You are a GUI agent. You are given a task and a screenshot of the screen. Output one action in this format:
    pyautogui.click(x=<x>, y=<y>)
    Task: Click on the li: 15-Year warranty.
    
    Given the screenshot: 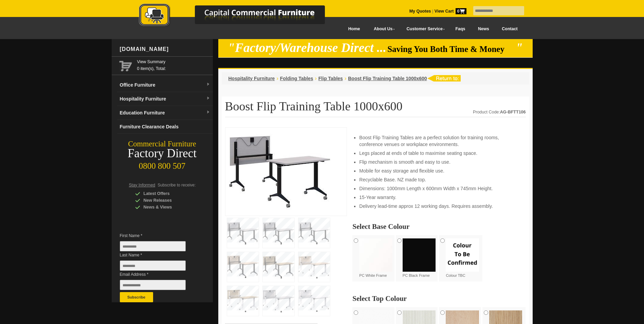 What is the action you would take?
    pyautogui.click(x=439, y=197)
    